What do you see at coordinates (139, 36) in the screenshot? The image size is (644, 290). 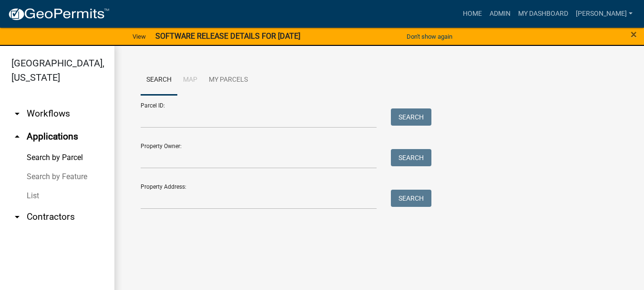 I see `a: View` at bounding box center [139, 36].